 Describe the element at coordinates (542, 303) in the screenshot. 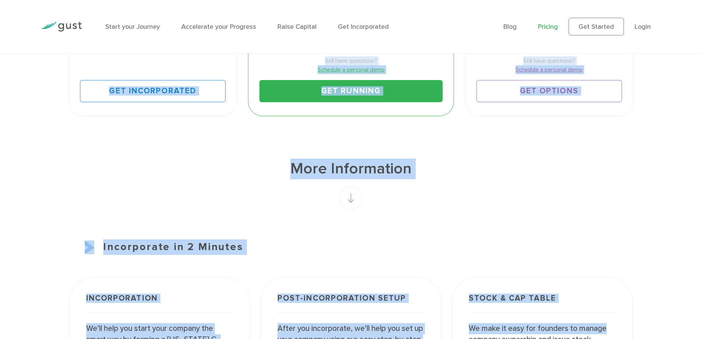

I see `h3: Stock & Cap Table` at that location.